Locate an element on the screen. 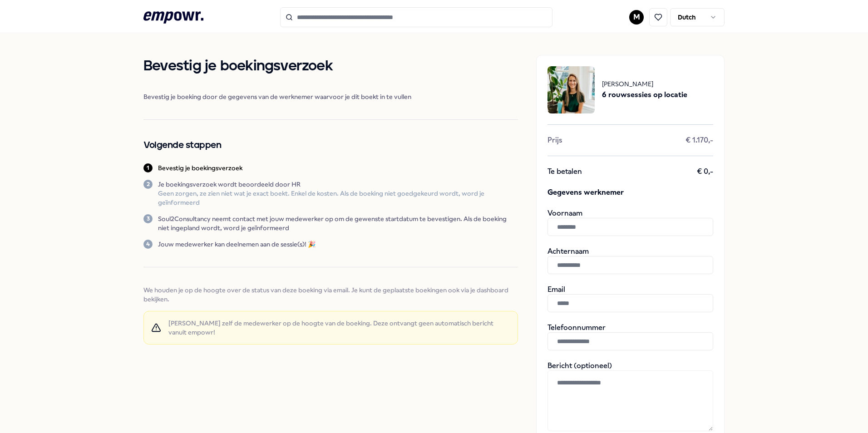  span: € 0,- is located at coordinates (705, 172).